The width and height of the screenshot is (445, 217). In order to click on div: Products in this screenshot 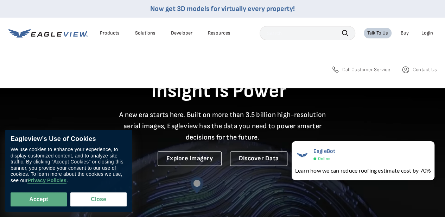, I will do `click(110, 33)`.